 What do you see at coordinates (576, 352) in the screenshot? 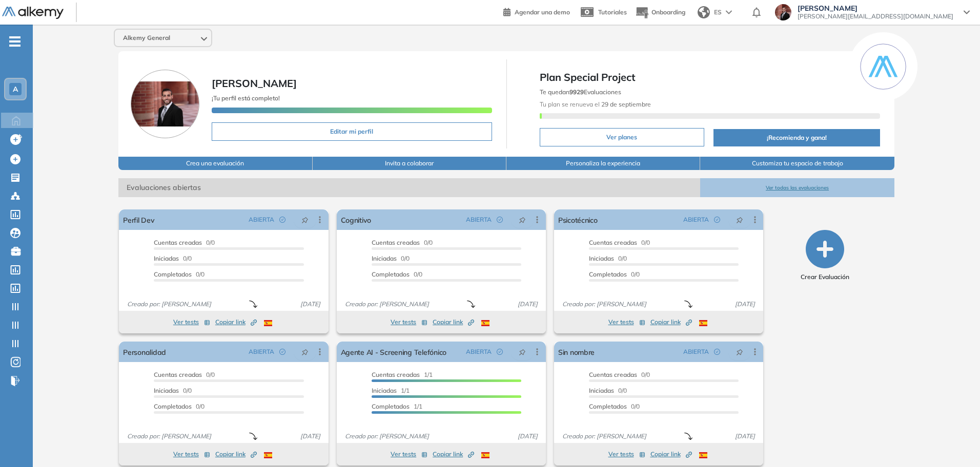
I see `a: Sin nombre` at bounding box center [576, 352].